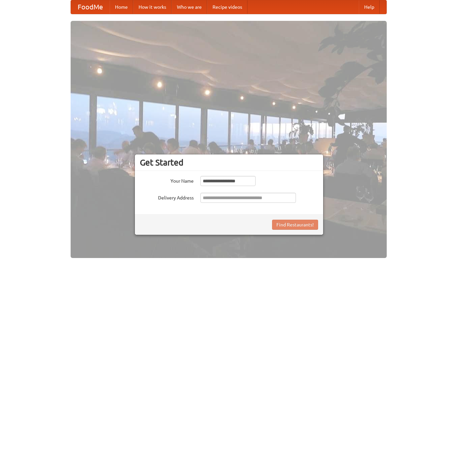  Describe the element at coordinates (369, 7) in the screenshot. I see `a: Help` at that location.